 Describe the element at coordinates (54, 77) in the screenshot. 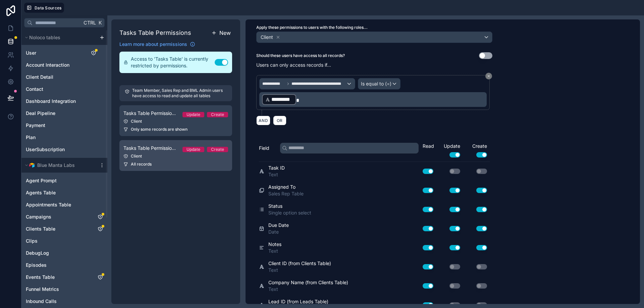

I see `a: Client Detail` at that location.